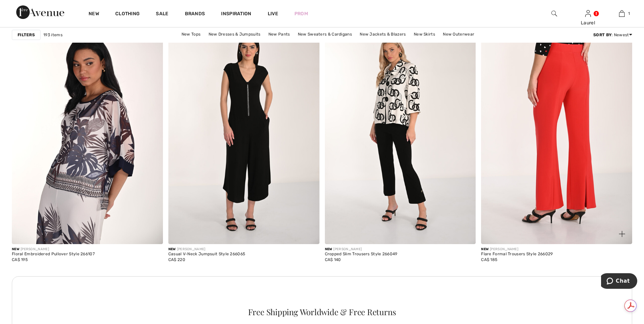 This screenshot has width=644, height=324. Describe the element at coordinates (234, 34) in the screenshot. I see `a: New Dresses & Jumpsuits` at that location.